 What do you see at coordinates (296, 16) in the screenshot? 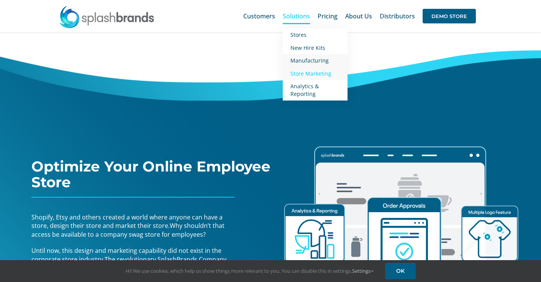
I see `span: Solutions` at bounding box center [296, 16].